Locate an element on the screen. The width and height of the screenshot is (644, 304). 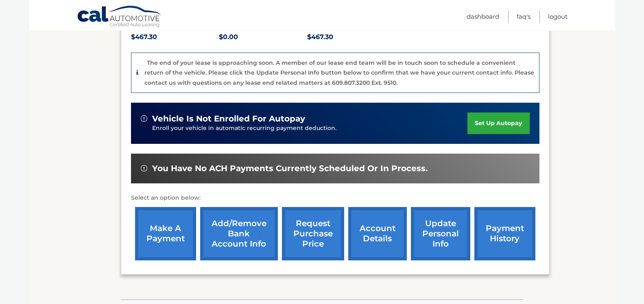
a: update personal info is located at coordinates (441, 233).